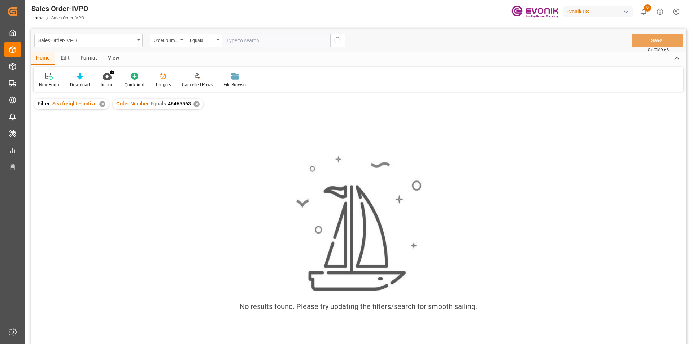 The height and width of the screenshot is (344, 693). What do you see at coordinates (358, 306) in the screenshot?
I see `div: No results found. Please try updating the filters/search for smooth sailing.` at bounding box center [358, 306].